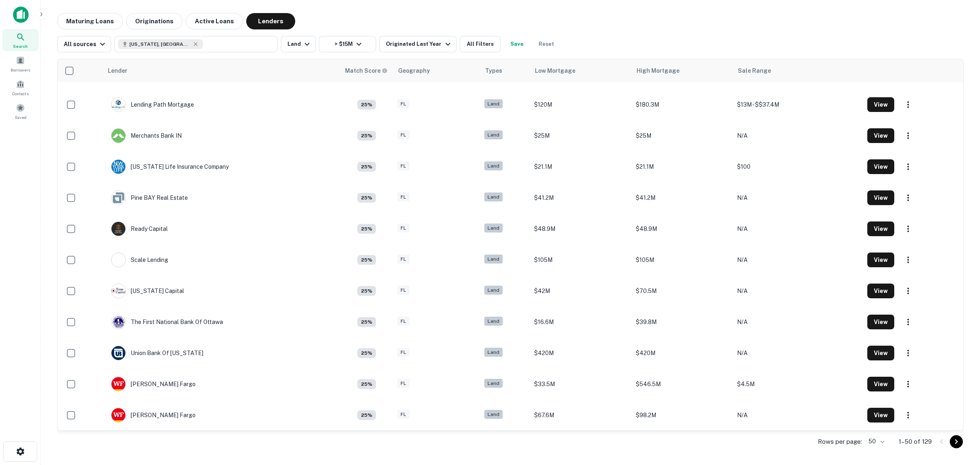  I want to click on th: Low Mortgage, so click(580, 71).